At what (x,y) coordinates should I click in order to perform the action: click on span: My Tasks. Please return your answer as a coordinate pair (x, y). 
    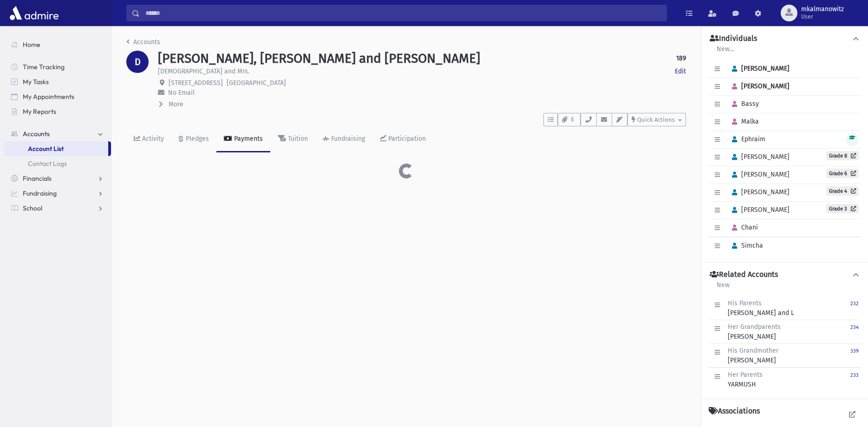
    Looking at the image, I should click on (36, 81).